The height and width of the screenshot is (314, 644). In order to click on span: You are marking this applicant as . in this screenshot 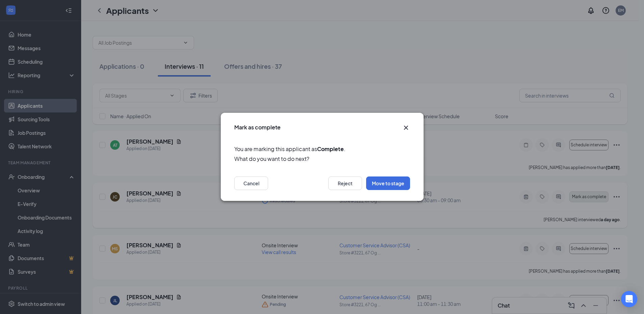, I will do `click(322, 149)`.